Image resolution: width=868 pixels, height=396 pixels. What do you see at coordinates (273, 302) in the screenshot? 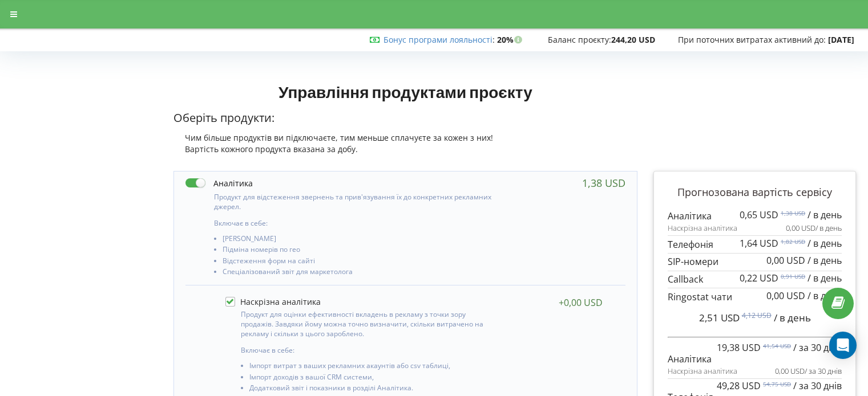
I see `label: Наскрізна аналітика` at bounding box center [273, 302].